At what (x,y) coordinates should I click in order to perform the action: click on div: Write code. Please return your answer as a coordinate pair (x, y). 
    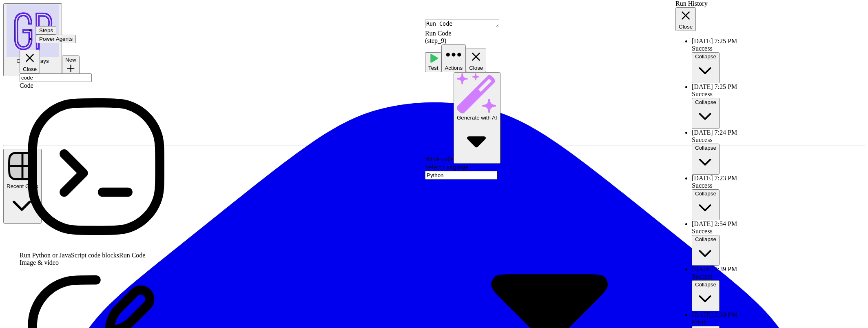
    Looking at the image, I should click on (550, 118).